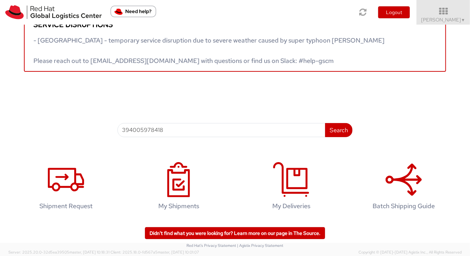 The height and width of the screenshot is (256, 470). What do you see at coordinates (260, 245) in the screenshot?
I see `a: | Agistix Privacy Statement` at bounding box center [260, 245].